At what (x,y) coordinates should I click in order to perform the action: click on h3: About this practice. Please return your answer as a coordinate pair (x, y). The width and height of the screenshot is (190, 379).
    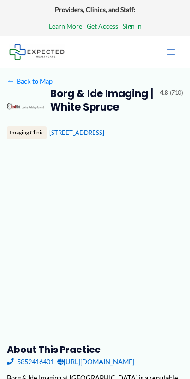
    Looking at the image, I should click on (95, 350).